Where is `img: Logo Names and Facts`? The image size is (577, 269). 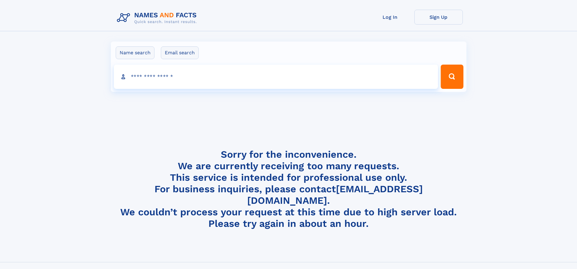 img: Logo Names and Facts is located at coordinates (158, 18).